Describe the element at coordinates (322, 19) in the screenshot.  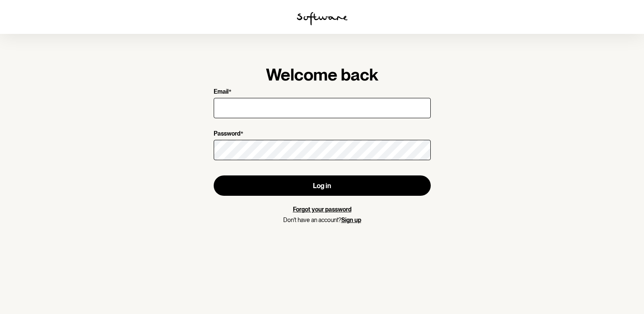
I see `img: software logo` at that location.